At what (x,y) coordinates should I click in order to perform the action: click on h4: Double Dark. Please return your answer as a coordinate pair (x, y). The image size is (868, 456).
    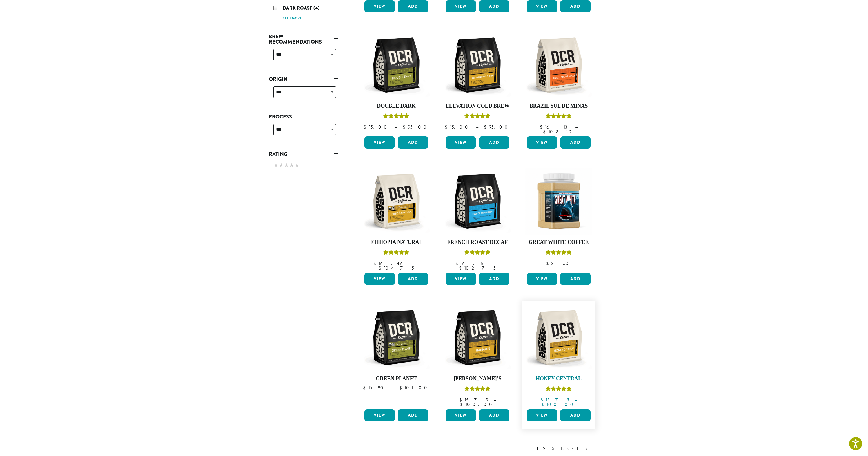
    Looking at the image, I should click on (397, 107).